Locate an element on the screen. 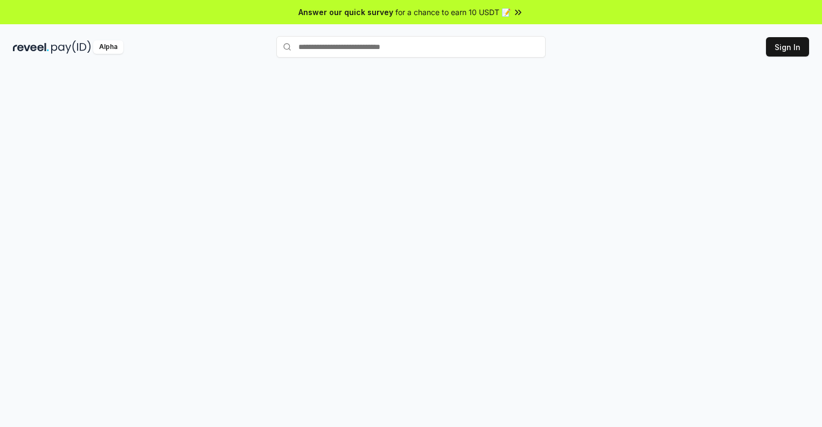 This screenshot has width=822, height=427. div: Alpha is located at coordinates (108, 47).